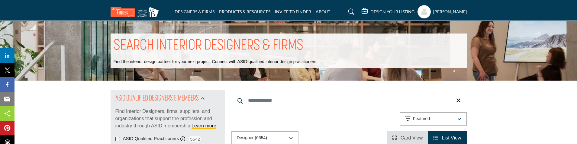 Image resolution: width=577 pixels, height=144 pixels. I want to click on h1: SEARCH INTERIOR DESIGNERS & FIRMS, so click(209, 46).